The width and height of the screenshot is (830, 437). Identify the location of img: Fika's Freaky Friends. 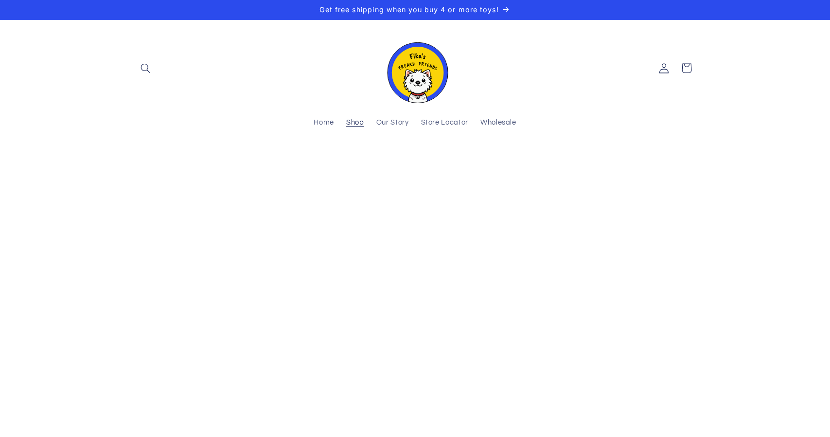
(415, 68).